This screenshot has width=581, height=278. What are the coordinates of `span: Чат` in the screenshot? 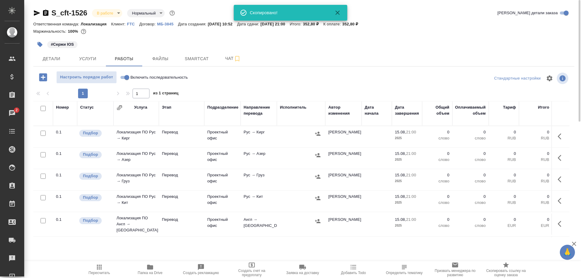 It's located at (233, 58).